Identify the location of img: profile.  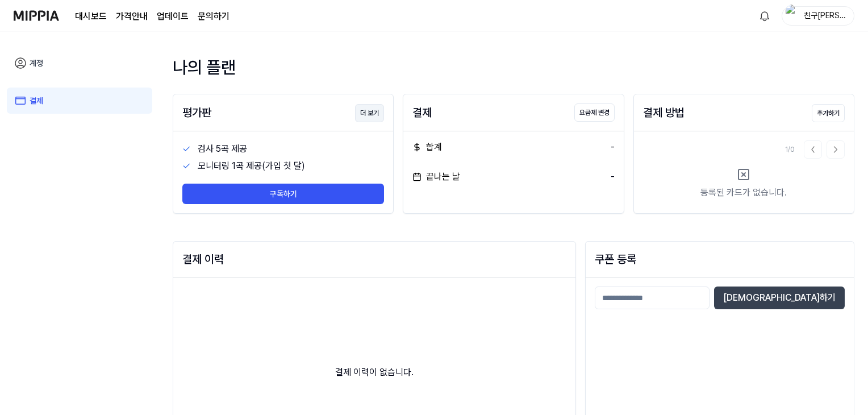
(793, 15).